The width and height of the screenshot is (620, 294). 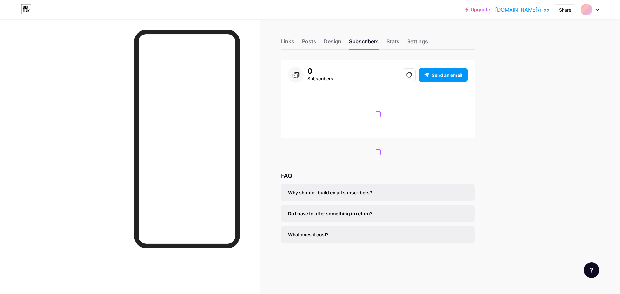 What do you see at coordinates (393, 43) in the screenshot?
I see `div: Stats` at bounding box center [393, 43].